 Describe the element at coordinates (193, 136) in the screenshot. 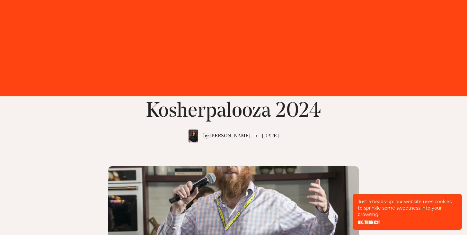

I see `img: Photo of Yossy Arefi` at that location.